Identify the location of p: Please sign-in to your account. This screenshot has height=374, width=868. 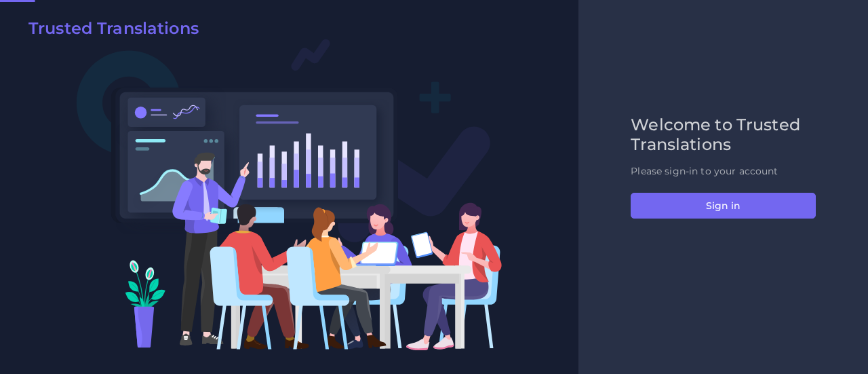
(722, 171).